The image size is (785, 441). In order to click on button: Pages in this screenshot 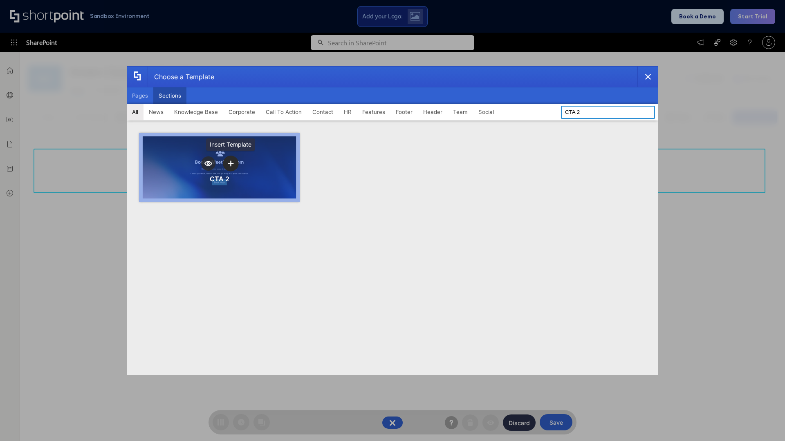, I will do `click(140, 96)`.